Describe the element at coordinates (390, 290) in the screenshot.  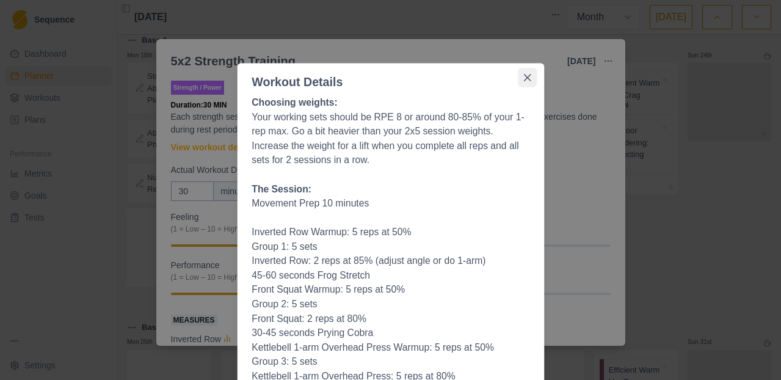
I see `p: Front Squat Warmup: 5 reps at 50%` at that location.